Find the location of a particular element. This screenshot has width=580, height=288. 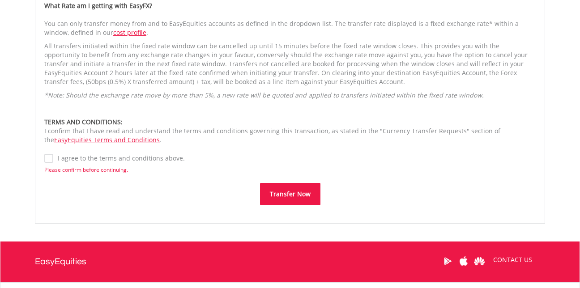

a: EasyEquities is located at coordinates (60, 262).